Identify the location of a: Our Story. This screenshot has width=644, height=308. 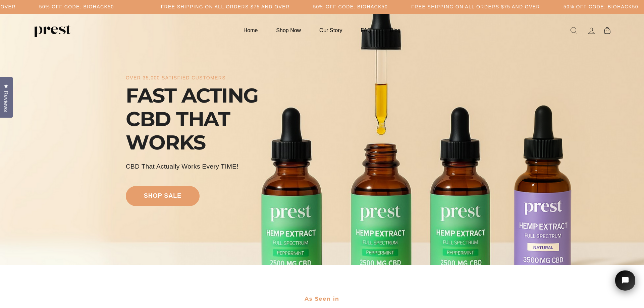
(331, 30).